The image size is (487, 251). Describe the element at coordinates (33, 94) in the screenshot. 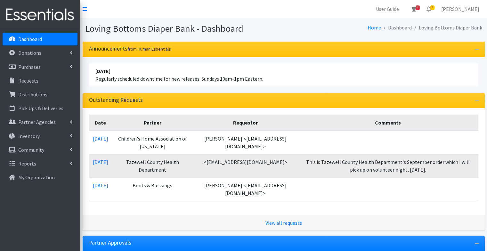

I see `p: Distributions` at that location.